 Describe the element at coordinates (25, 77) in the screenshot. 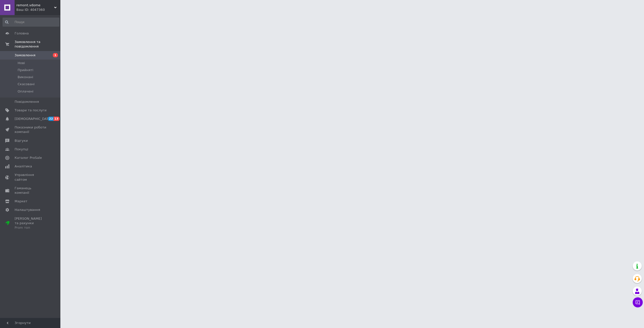

I see `span: Виконані` at that location.